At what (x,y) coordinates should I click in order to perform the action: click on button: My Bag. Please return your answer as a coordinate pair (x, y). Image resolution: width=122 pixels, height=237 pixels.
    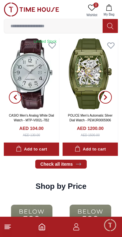
    Looking at the image, I should click on (109, 10).